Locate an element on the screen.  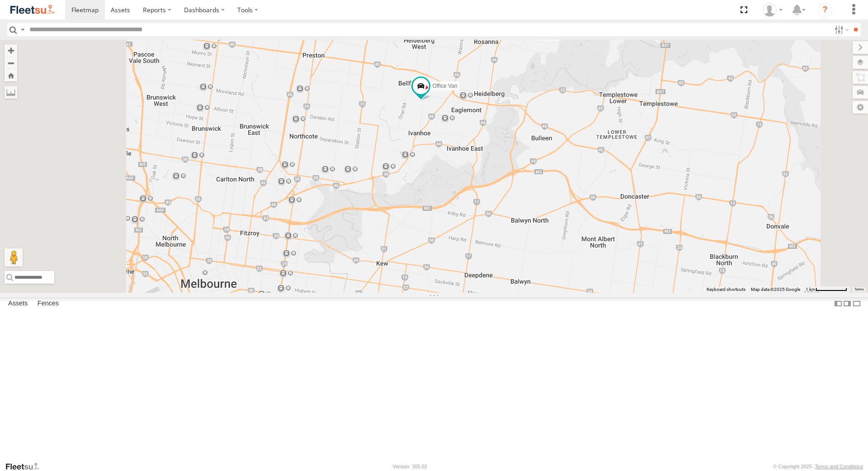
span: Map data ©2025 Google is located at coordinates (775, 289).